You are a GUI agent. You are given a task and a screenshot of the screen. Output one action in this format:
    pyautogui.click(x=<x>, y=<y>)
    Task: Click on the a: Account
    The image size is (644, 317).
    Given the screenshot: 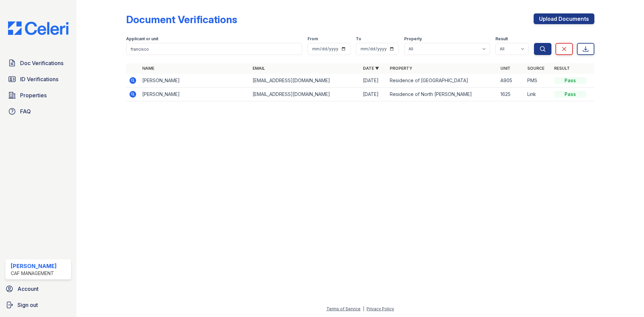 What is the action you would take?
    pyautogui.click(x=38, y=288)
    